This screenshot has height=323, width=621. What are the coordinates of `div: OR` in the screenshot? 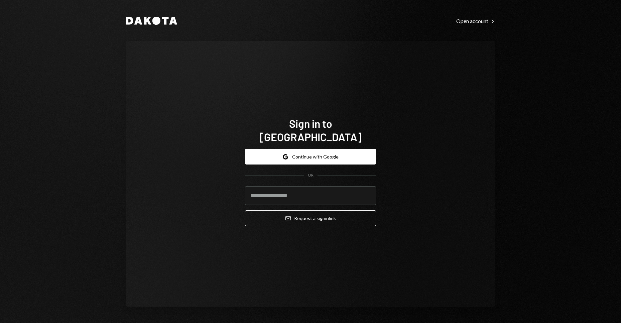 It's located at (311, 175).